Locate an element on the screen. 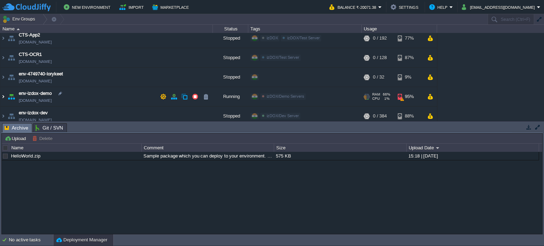 The height and width of the screenshot is (246, 544). div: Status is located at coordinates (230, 29).